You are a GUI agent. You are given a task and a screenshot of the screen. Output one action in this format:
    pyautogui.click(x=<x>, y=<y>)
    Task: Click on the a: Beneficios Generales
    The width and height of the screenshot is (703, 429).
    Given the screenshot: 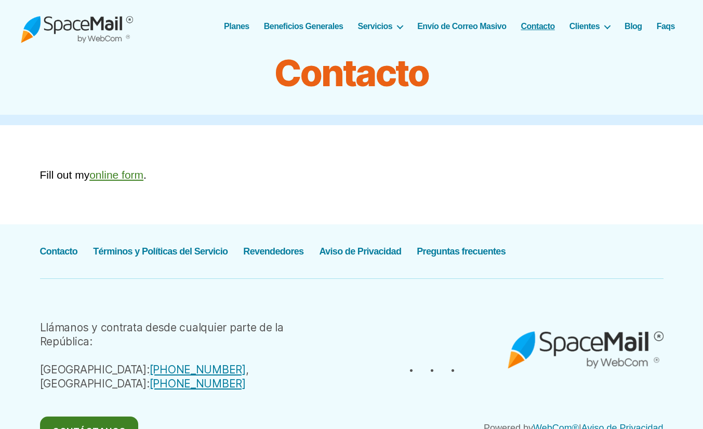 What is the action you would take?
    pyautogui.click(x=303, y=26)
    